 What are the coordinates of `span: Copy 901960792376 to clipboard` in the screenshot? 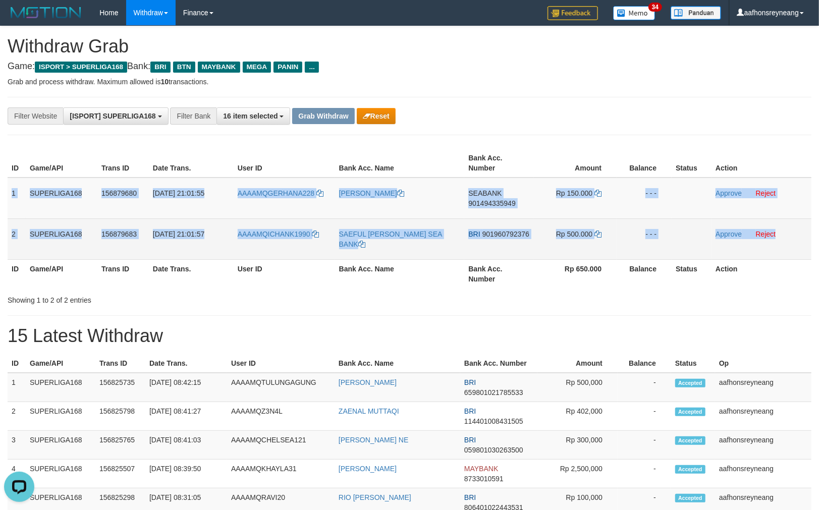 It's located at (505, 234).